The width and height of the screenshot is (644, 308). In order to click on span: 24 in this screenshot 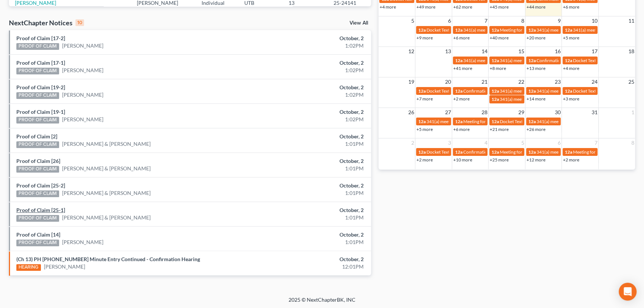, I will do `click(594, 81)`.